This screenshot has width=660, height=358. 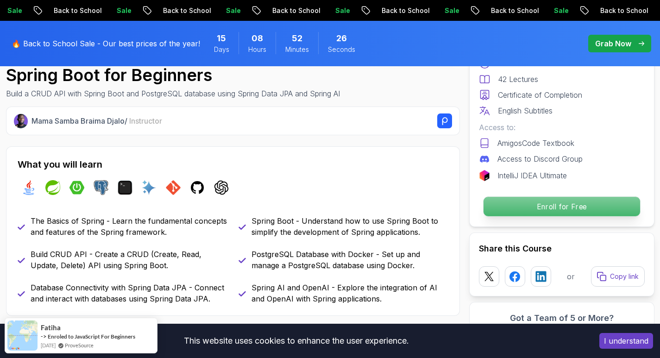 I want to click on p: 42 Lectures, so click(x=518, y=79).